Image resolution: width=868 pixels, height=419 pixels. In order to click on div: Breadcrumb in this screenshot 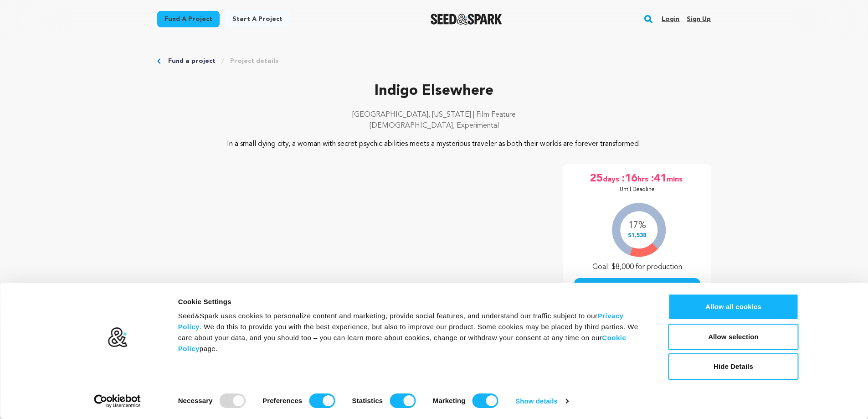, I will do `click(434, 61)`.